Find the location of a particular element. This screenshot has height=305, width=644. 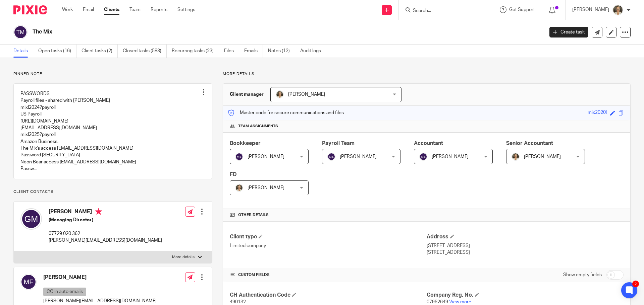

a: Details is located at coordinates (23, 51).